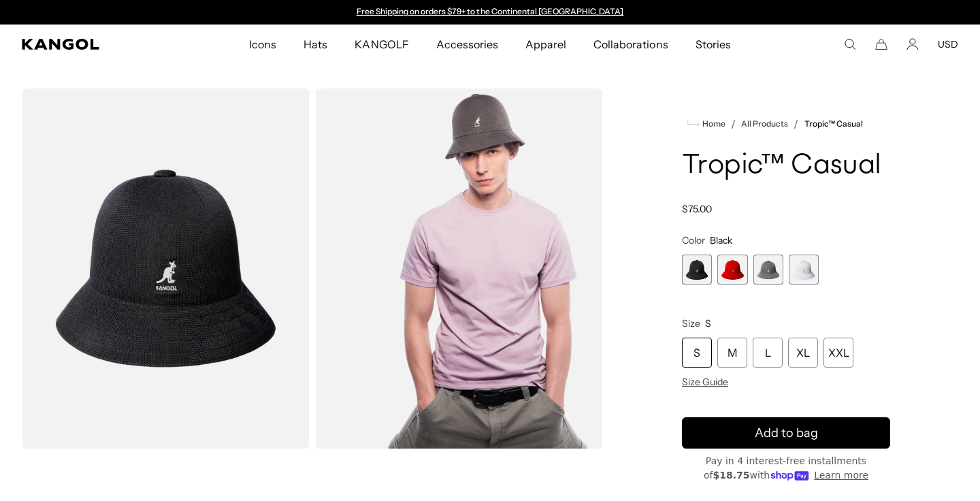 The image size is (980, 501). I want to click on h1: Tropic™ Casual, so click(787, 166).